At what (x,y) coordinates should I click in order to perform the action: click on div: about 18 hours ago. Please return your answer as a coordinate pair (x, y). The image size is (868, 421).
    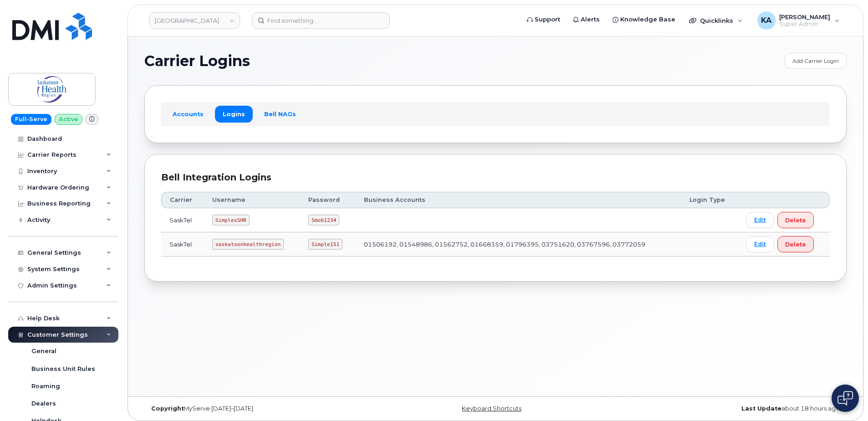
    Looking at the image, I should click on (730, 408).